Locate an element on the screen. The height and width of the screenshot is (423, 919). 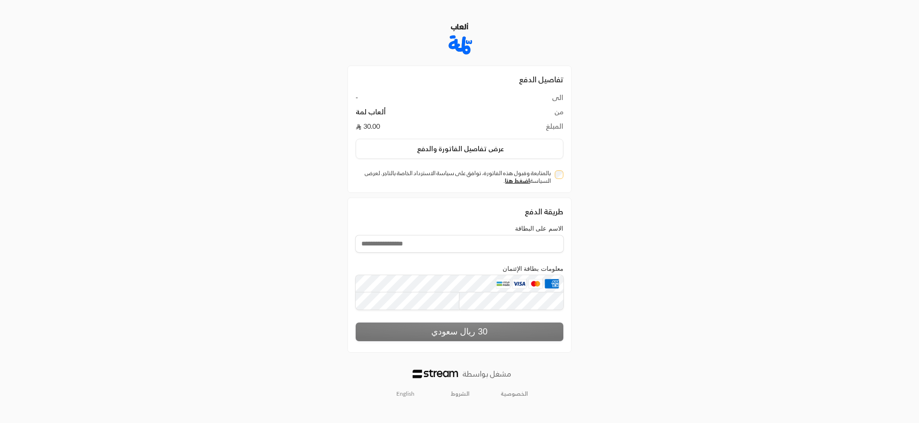
a: اضغط هنا is located at coordinates (517, 180).